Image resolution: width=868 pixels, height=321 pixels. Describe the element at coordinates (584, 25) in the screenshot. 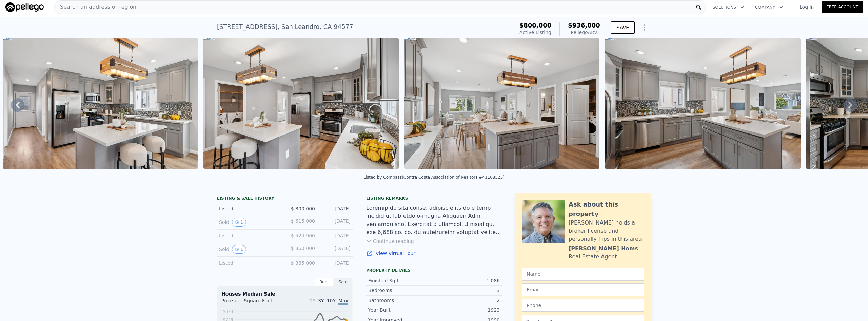

I see `span: $936,000` at that location.